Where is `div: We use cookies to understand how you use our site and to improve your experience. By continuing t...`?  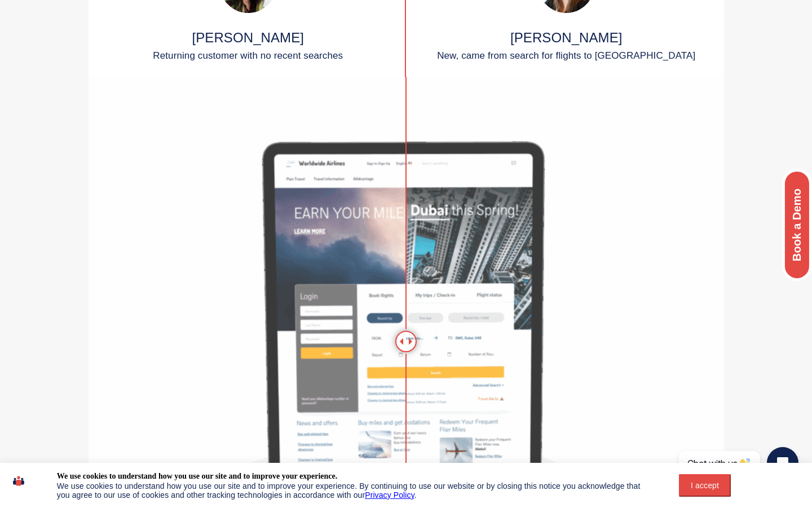
div: We use cookies to understand how you use our site and to improve your experience. By continuing t... is located at coordinates (355, 490).